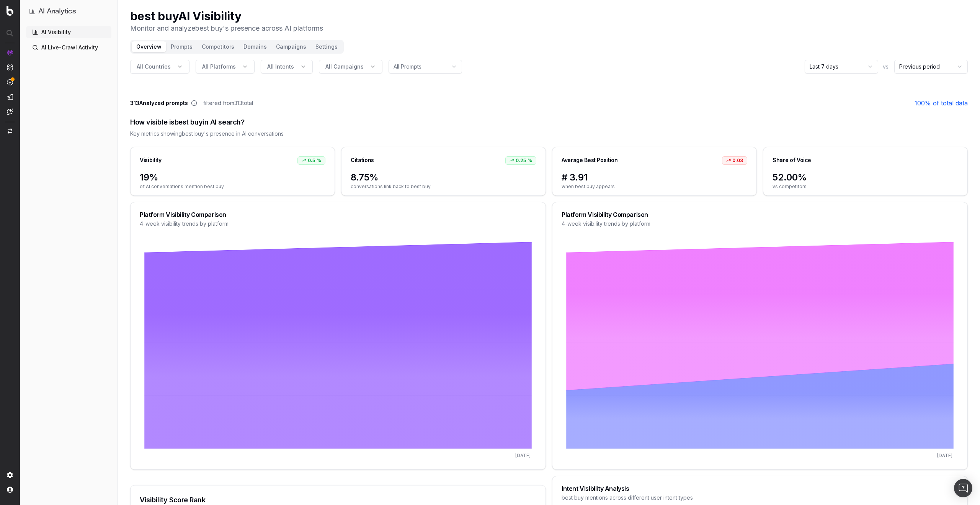 Image resolution: width=980 pixels, height=505 pixels. Describe the element at coordinates (345, 67) in the screenshot. I see `span: All Campaigns` at that location.